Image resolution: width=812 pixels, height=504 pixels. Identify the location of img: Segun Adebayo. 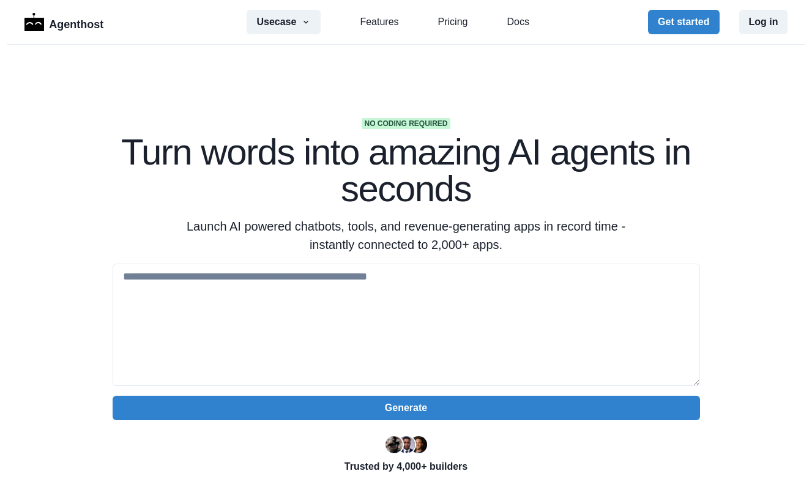
(406, 445).